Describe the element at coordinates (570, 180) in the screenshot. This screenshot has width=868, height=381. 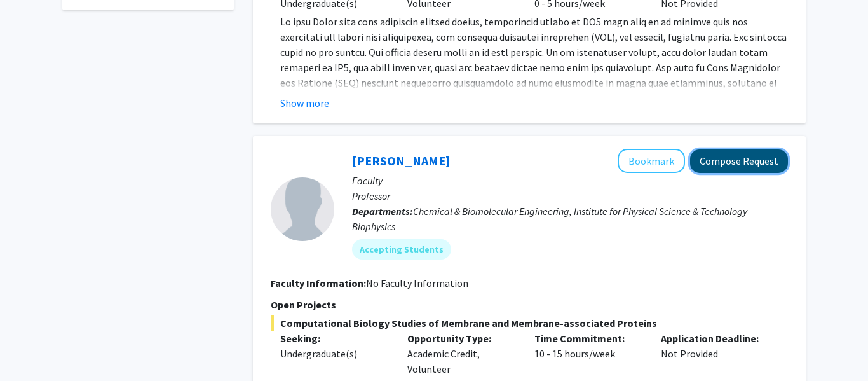
I see `p: Faculty` at that location.